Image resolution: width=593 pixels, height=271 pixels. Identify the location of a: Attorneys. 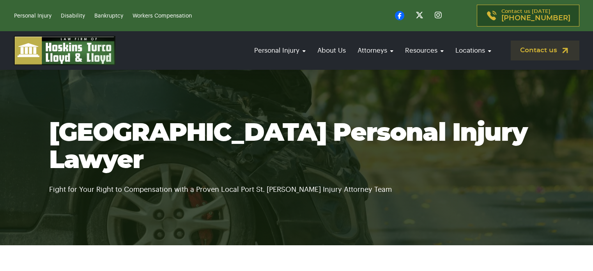
(375, 50).